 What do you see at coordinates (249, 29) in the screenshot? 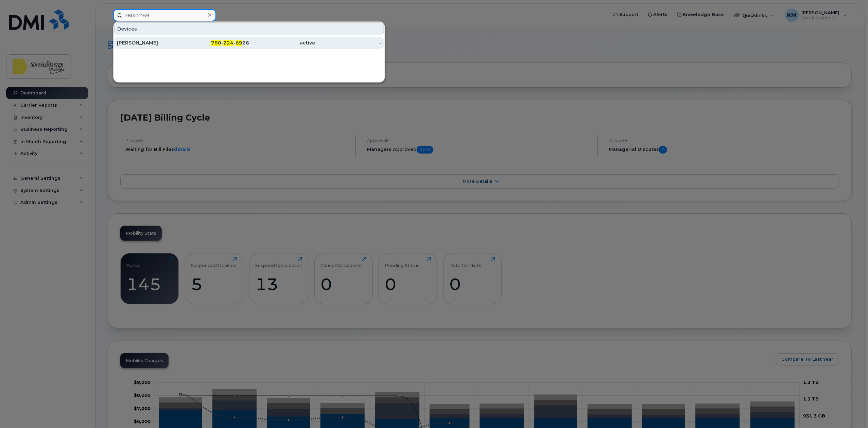
I see `div: Devices` at bounding box center [249, 29].